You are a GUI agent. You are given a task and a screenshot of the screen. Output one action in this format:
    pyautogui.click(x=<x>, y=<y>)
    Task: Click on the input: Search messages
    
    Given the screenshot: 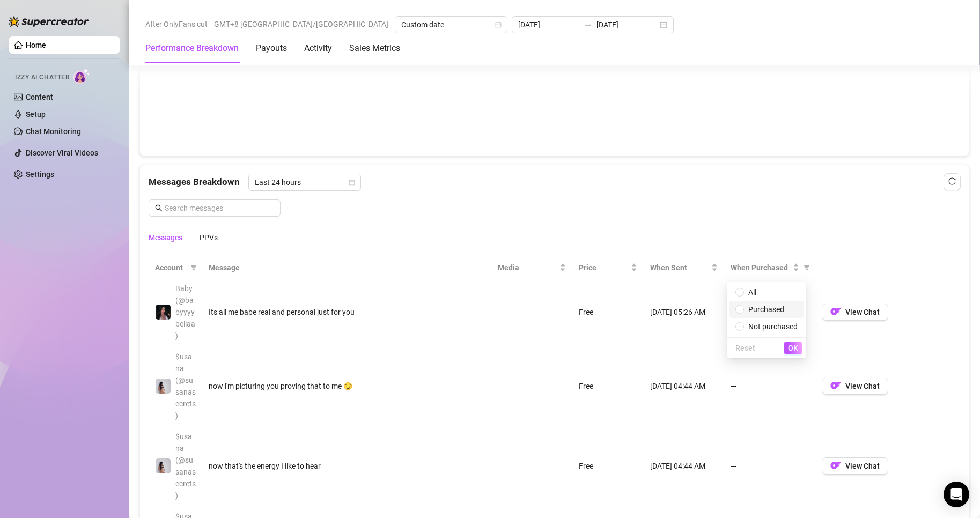 What is the action you would take?
    pyautogui.click(x=219, y=208)
    